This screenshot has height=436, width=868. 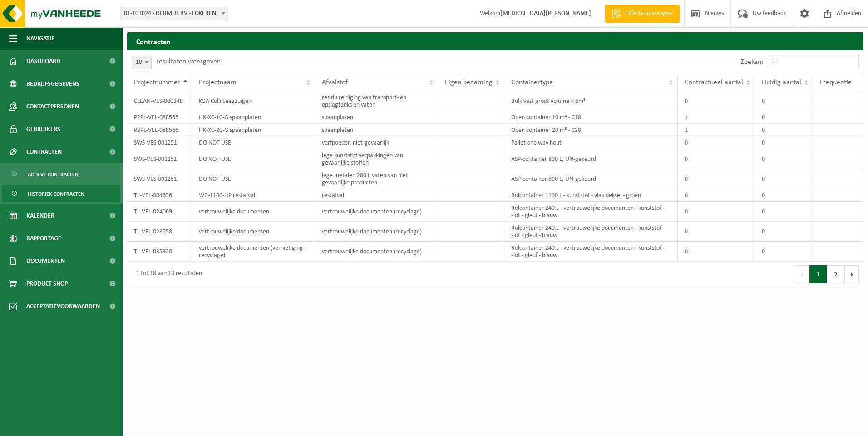 What do you see at coordinates (43, 61) in the screenshot?
I see `span: Dashboard` at bounding box center [43, 61].